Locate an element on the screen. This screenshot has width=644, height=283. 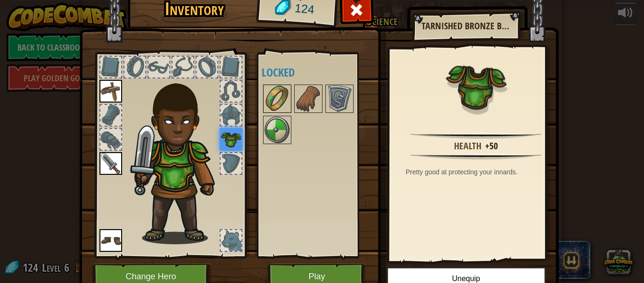
div: +50 is located at coordinates (491, 146).